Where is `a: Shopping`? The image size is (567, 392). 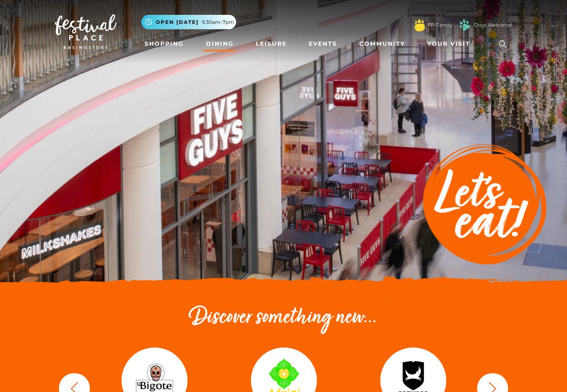
a: Shopping is located at coordinates (164, 44).